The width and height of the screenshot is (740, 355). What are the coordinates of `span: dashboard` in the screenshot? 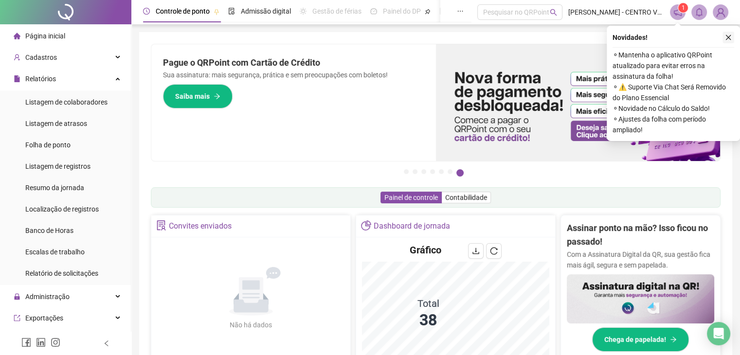 It's located at (374, 11).